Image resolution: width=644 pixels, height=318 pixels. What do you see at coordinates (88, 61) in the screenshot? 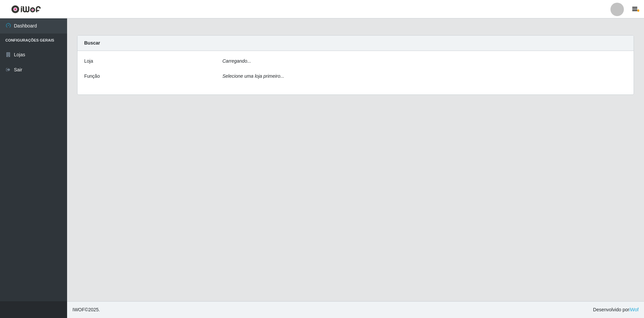
I see `label: Loja` at bounding box center [88, 61].